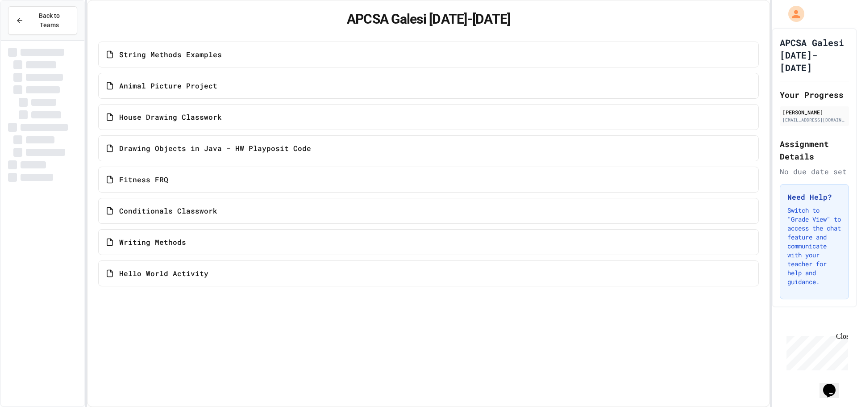 The height and width of the screenshot is (407, 857). What do you see at coordinates (49, 21) in the screenshot?
I see `span: Back to Teams` at bounding box center [49, 21].